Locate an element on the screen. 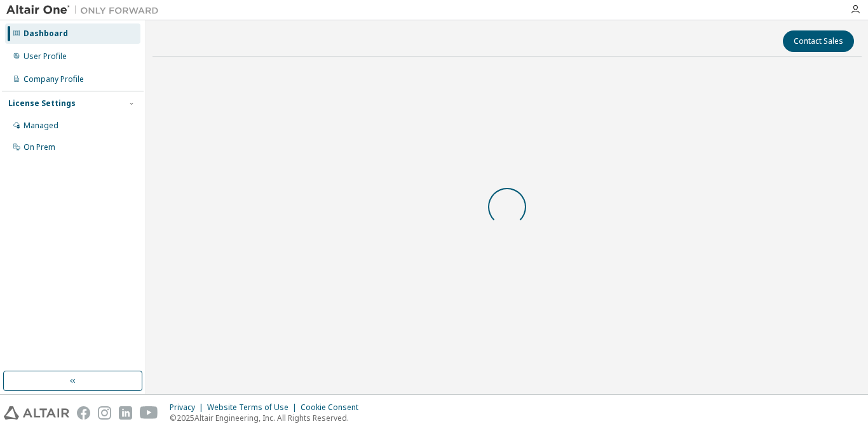 The width and height of the screenshot is (868, 431). img: facebook.svg is located at coordinates (83, 413).